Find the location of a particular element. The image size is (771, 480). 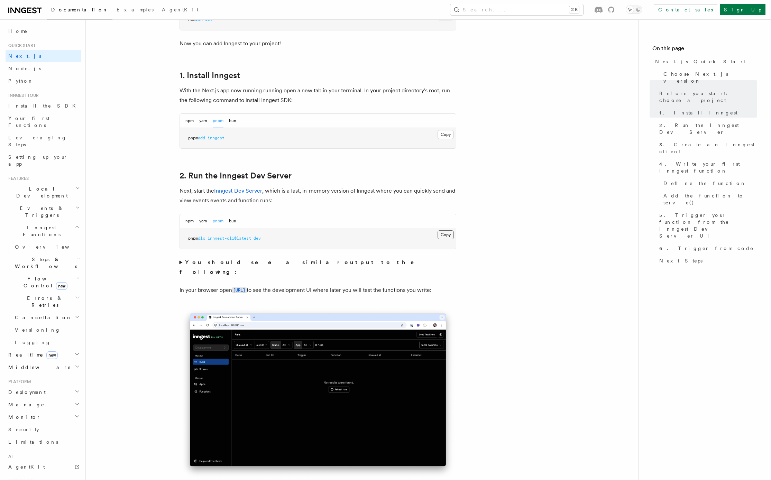

span: Inngest tour is located at coordinates (22, 95).